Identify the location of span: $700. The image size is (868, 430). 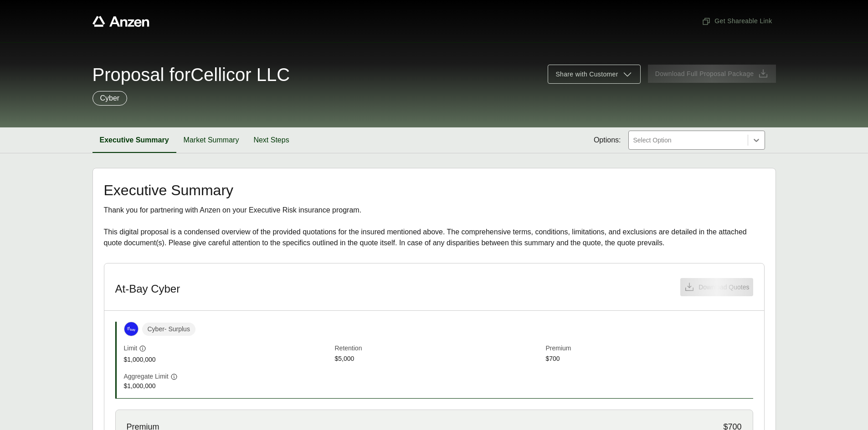
(649, 359).